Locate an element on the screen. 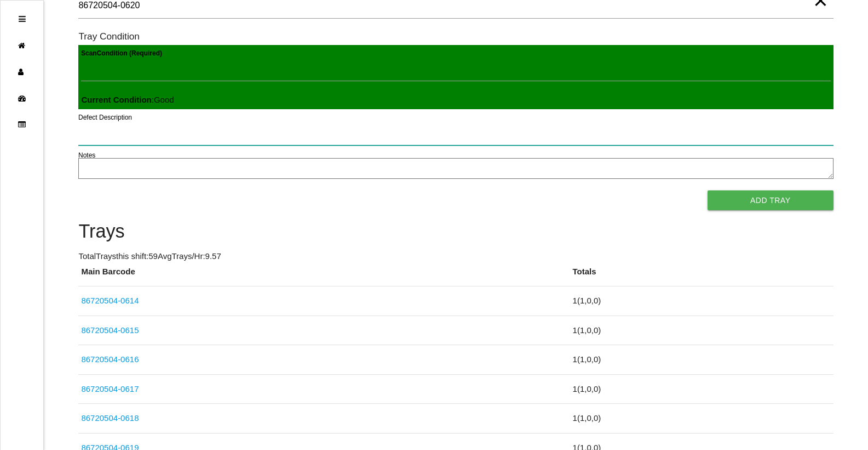  h4: Trays is located at coordinates (456, 232).